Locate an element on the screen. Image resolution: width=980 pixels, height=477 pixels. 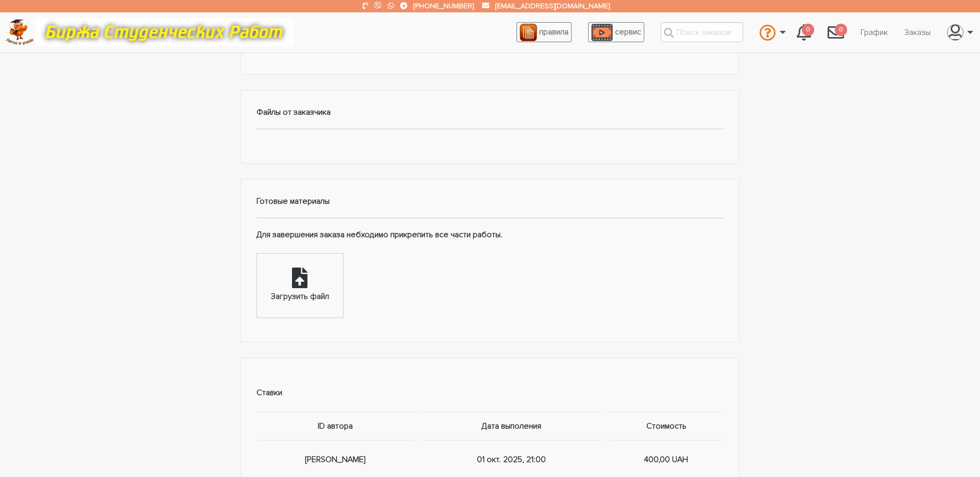
a: Заказы is located at coordinates (917, 32).